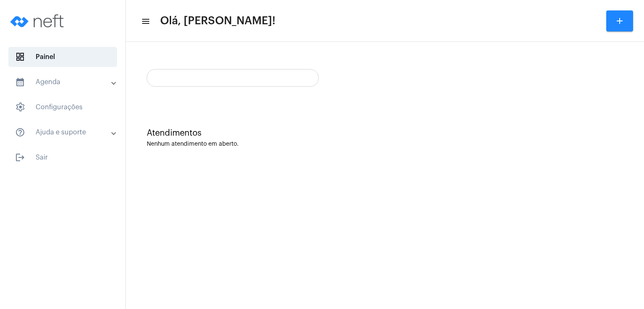 The width and height of the screenshot is (644, 309). I want to click on mat-expansion-panel-header: sidenav iconAgenda, so click(65, 82).